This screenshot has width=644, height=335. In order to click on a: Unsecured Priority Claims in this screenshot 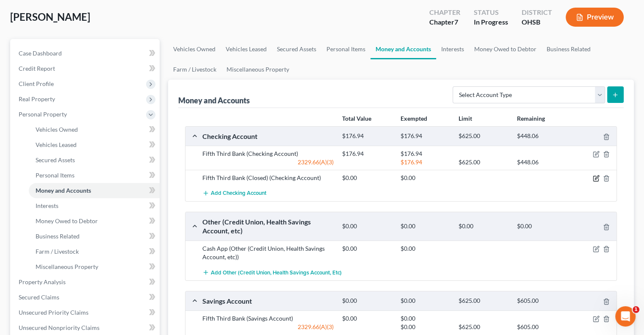, I will do `click(85, 313)`.